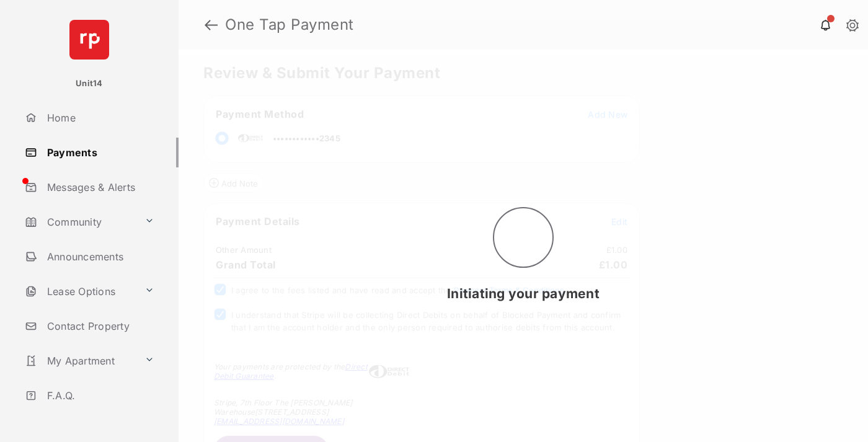  Describe the element at coordinates (99, 187) in the screenshot. I see `a: Messages & Alerts` at that location.